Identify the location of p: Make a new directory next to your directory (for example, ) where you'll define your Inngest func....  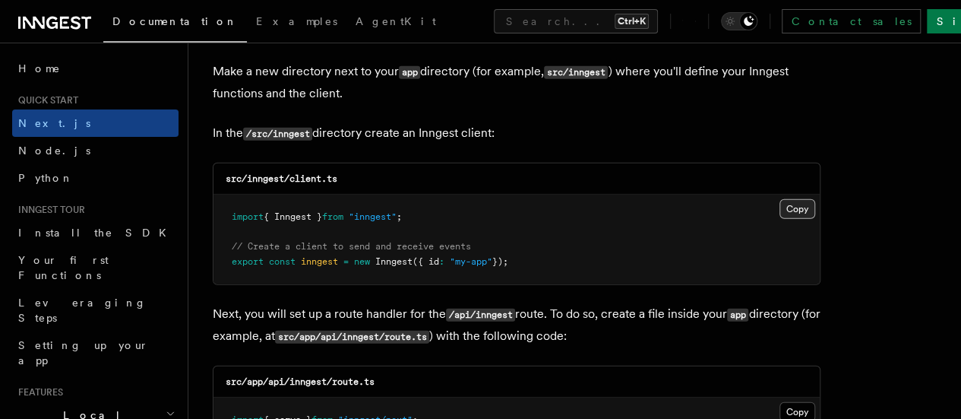
(517, 82).